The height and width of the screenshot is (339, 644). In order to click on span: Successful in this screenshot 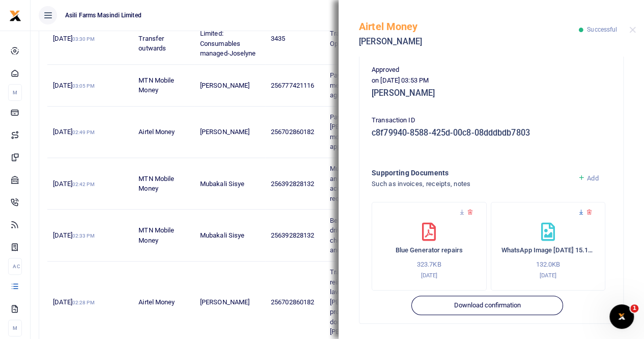, I will do `click(602, 30)`.